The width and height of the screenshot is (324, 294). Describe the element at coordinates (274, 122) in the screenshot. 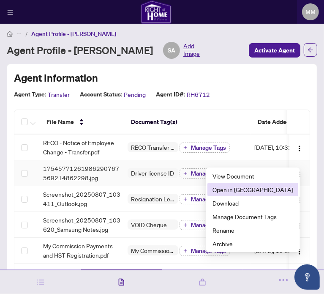

I see `span: Date Added` at that location.